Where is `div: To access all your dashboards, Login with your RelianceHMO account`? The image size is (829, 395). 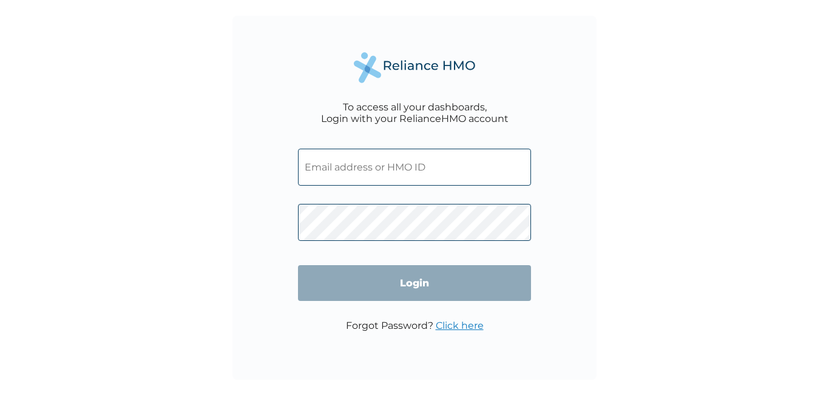 div: To access all your dashboards, Login with your RelianceHMO account is located at coordinates (415, 113).